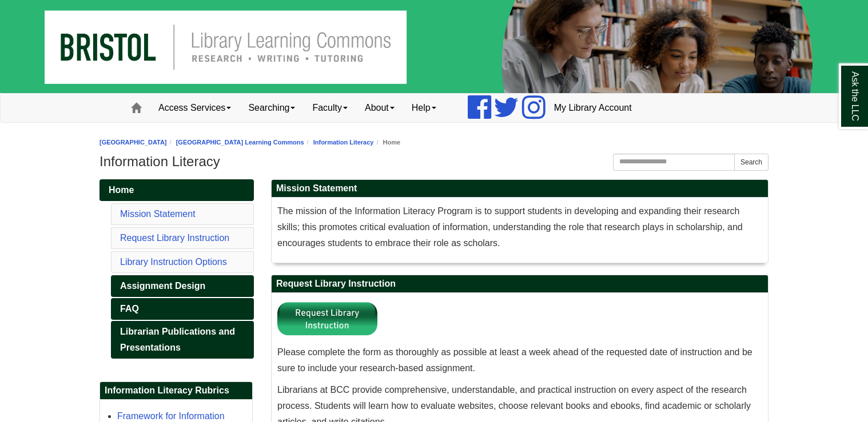 The width and height of the screenshot is (868, 422). What do you see at coordinates (434, 142) in the screenshot?
I see `nav: breadcrumb` at bounding box center [434, 142].